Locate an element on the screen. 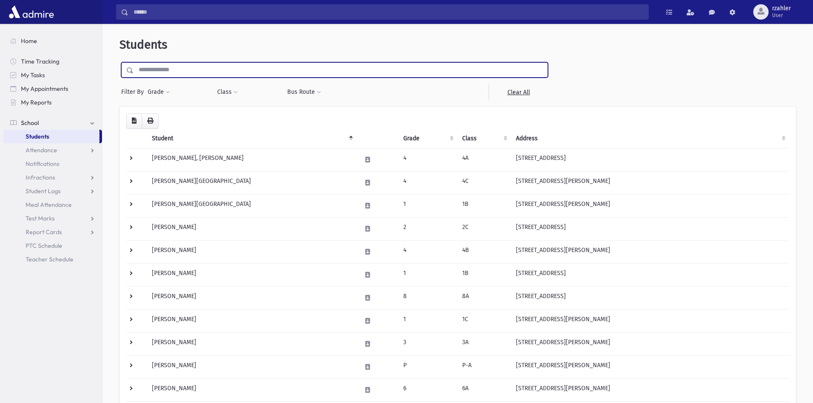  span: rzahler is located at coordinates (782, 9).